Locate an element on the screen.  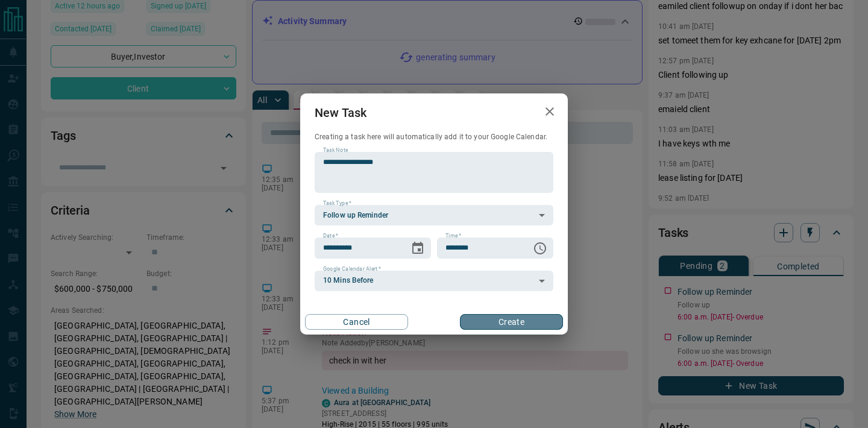
label: Time is located at coordinates (454, 236).